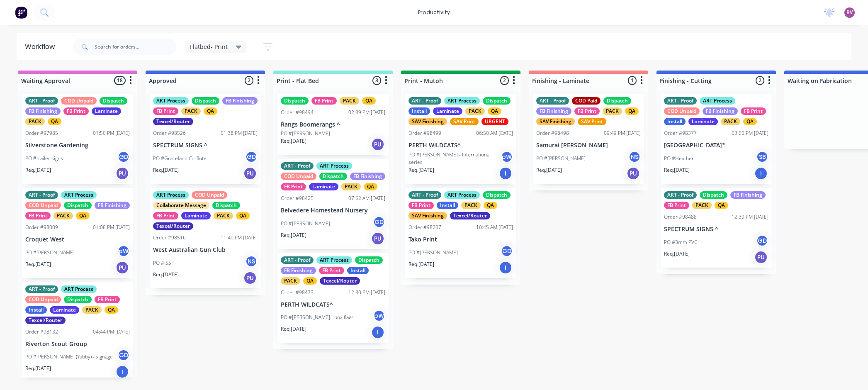 The height and width of the screenshot is (390, 868). I want to click on p: Belvedere Homestead Nursery, so click(333, 210).